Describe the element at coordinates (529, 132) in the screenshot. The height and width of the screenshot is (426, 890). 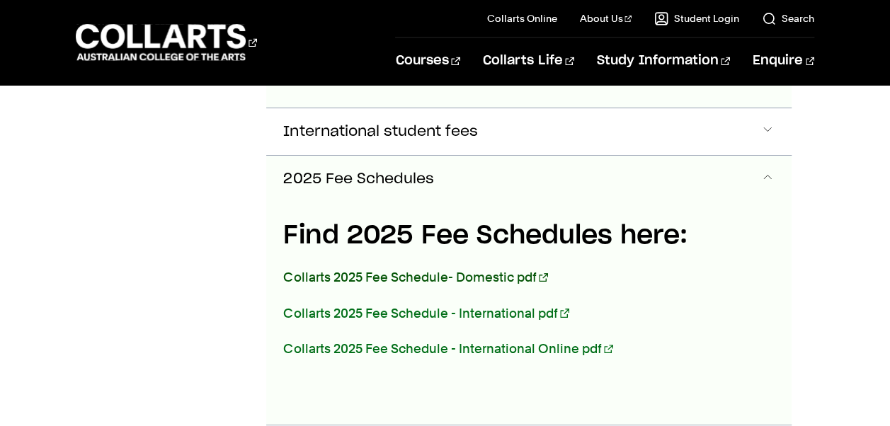
I see `button: International student fees` at that location.